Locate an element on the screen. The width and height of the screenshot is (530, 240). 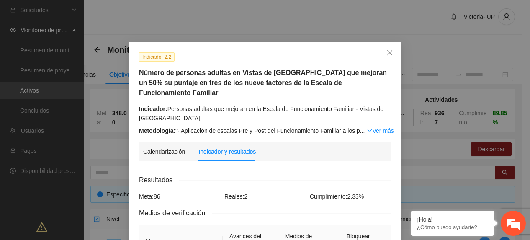
strong: Metodología: is located at coordinates (157, 131).